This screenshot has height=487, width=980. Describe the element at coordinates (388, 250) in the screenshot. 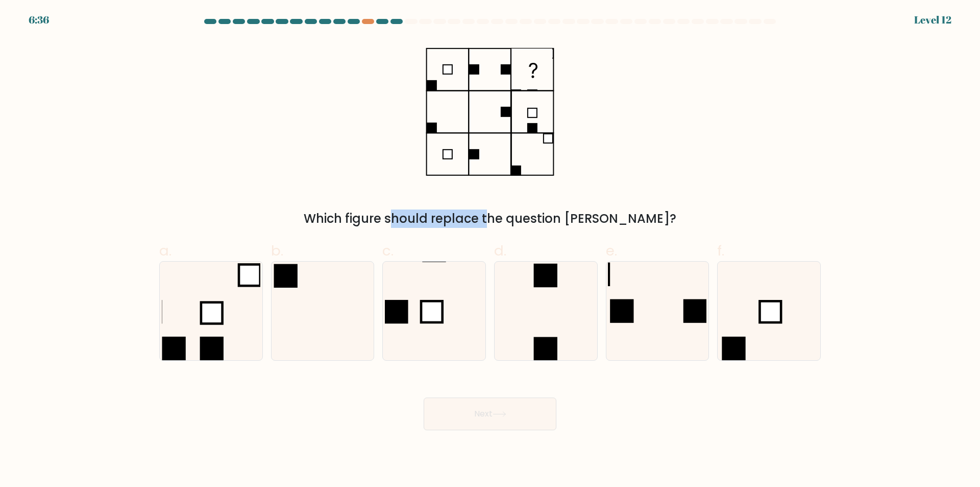

I see `span: c.` at that location.